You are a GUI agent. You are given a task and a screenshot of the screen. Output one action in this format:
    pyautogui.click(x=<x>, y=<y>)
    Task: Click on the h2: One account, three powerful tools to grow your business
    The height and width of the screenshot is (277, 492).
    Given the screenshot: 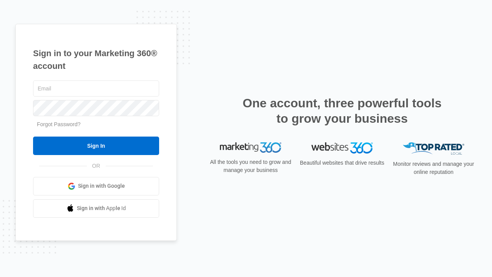 What is the action you would take?
    pyautogui.click(x=342, y=111)
    